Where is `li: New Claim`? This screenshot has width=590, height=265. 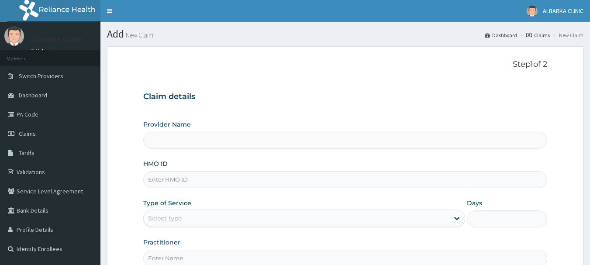 li: New Claim is located at coordinates (567, 35).